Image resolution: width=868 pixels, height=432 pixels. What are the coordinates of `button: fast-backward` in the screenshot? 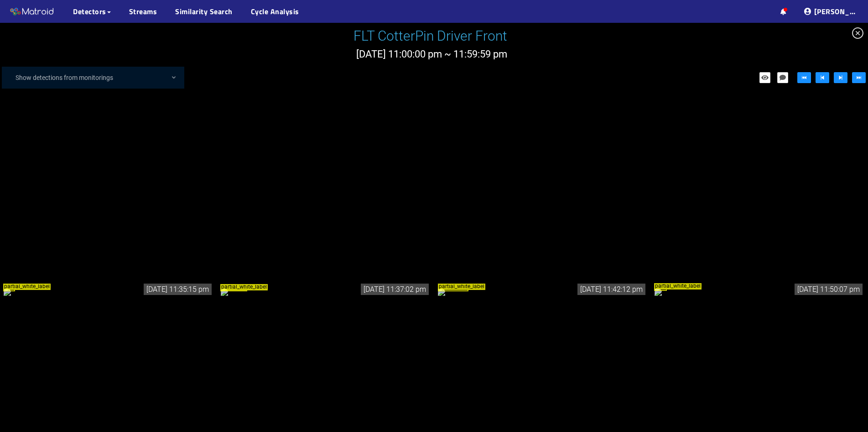 It's located at (805, 77).